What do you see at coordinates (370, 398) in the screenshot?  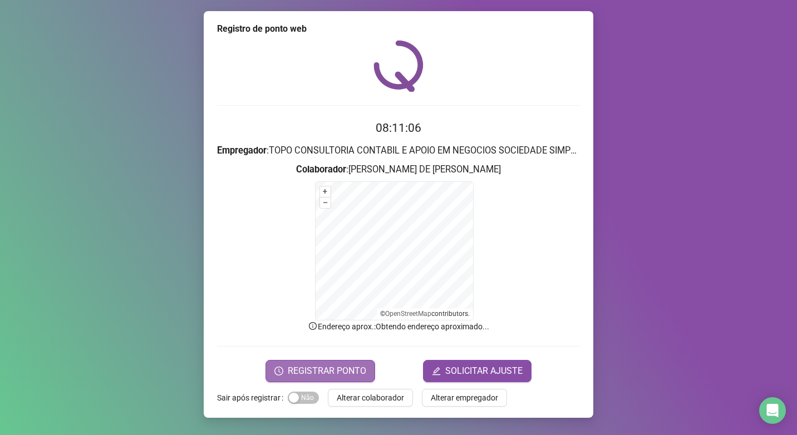 I see `button: Alterar colaborador` at bounding box center [370, 398].